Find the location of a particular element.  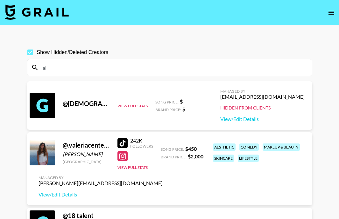

input: Search by User Name is located at coordinates (173, 68).